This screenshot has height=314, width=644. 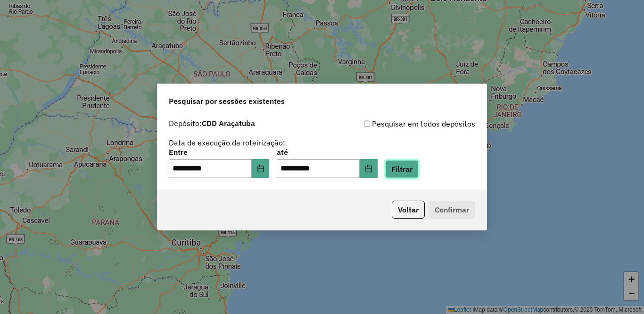 What do you see at coordinates (408, 209) in the screenshot?
I see `button: Voltar` at bounding box center [408, 209].